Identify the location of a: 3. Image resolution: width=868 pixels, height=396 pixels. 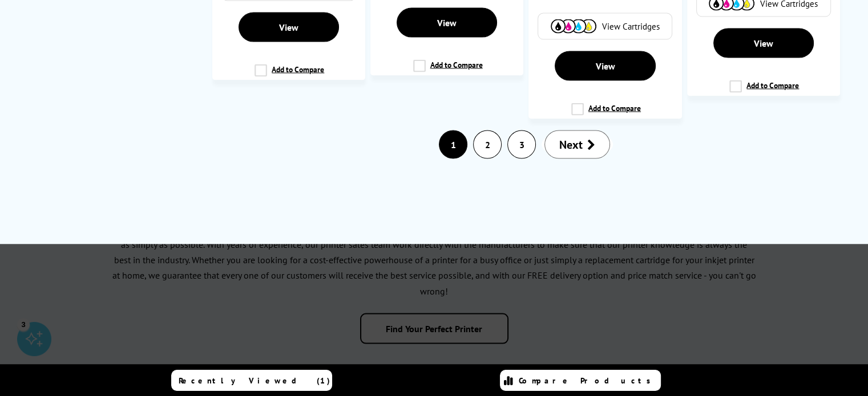
(521, 145).